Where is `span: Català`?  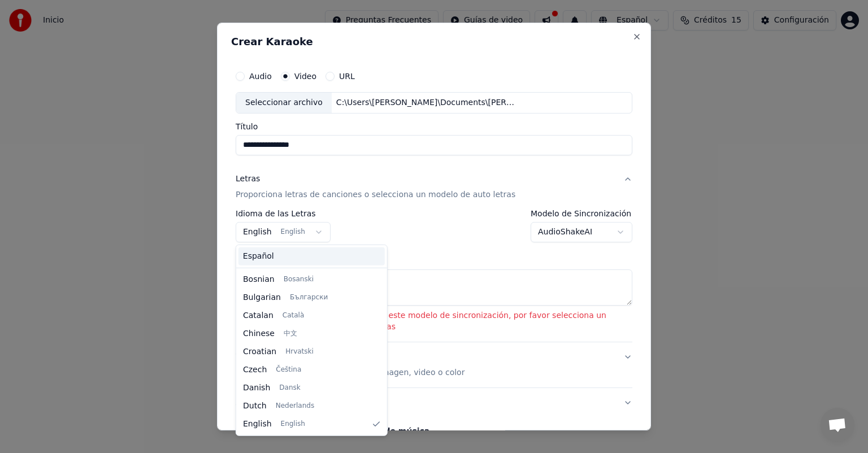
span: Català is located at coordinates (293, 316).